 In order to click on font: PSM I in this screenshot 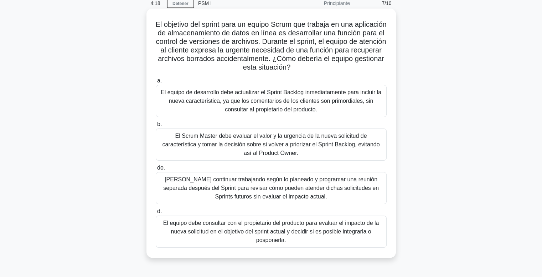, I will do `click(205, 3)`.